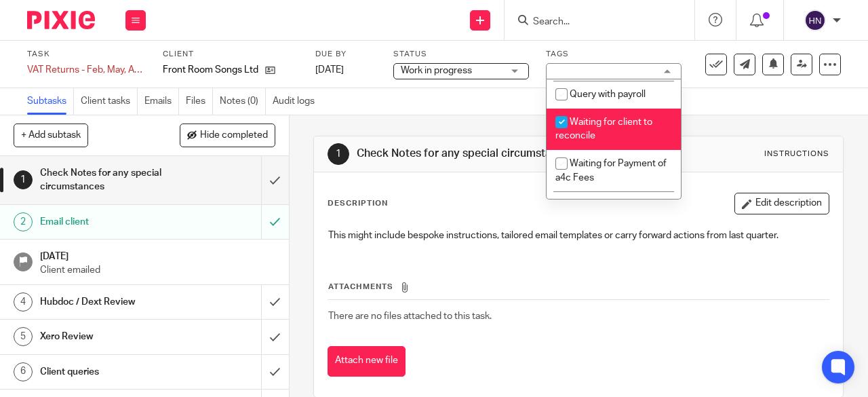 This screenshot has height=397, width=868. Describe the element at coordinates (357, 204) in the screenshot. I see `p: Description` at that location.